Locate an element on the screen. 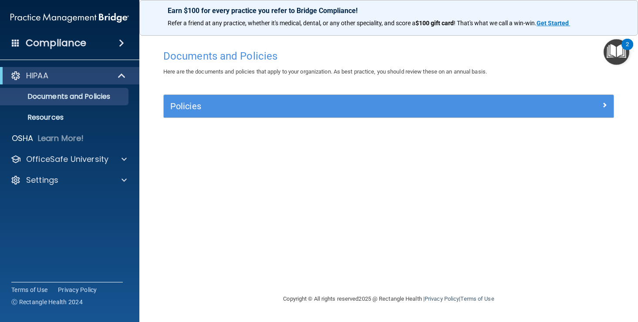 This screenshot has width=638, height=322. h5: Policies is located at coordinates (332, 106).